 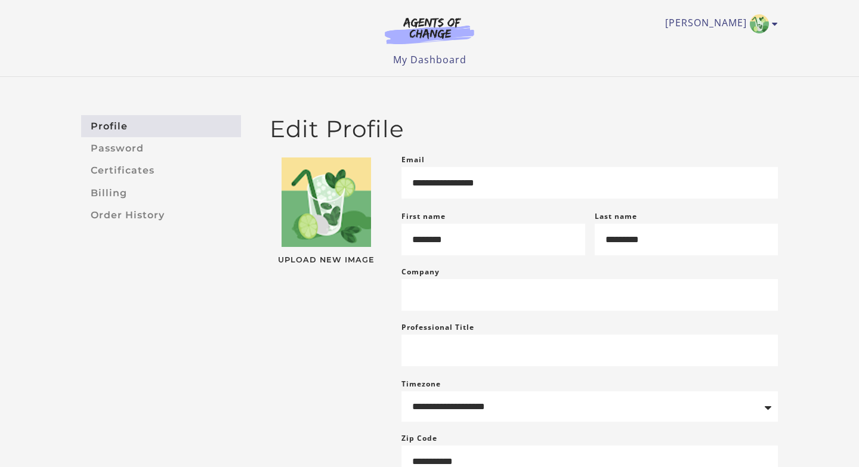 I want to click on a: Password, so click(x=161, y=148).